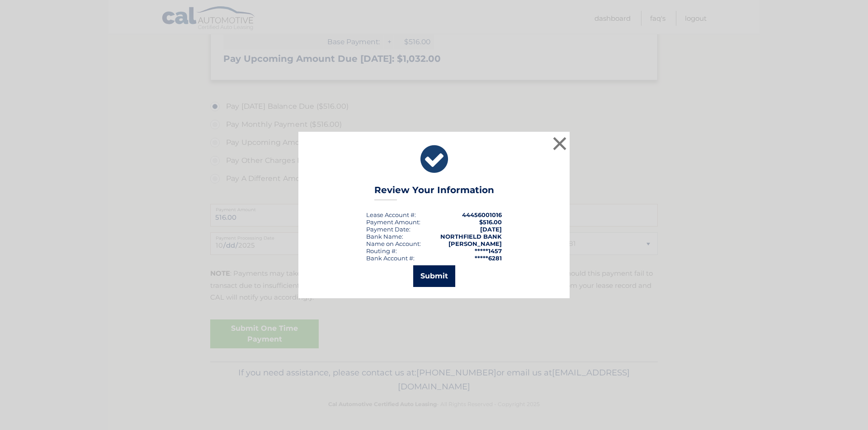 The image size is (868, 430). Describe the element at coordinates (385, 237) in the screenshot. I see `div: Bank Name:` at that location.